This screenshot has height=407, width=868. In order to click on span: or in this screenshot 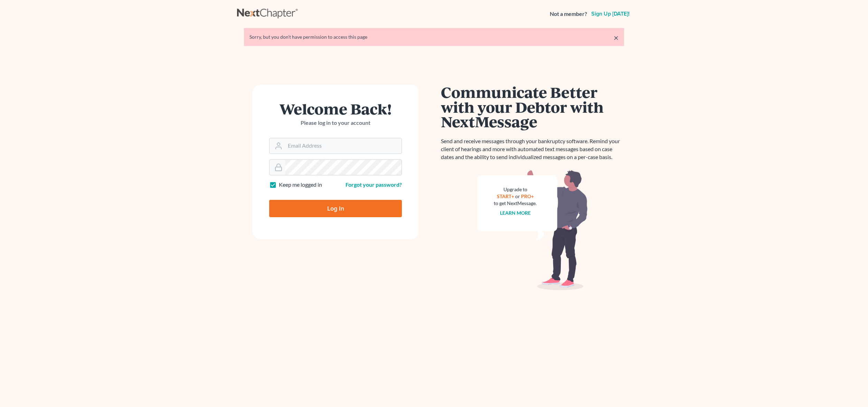, I will do `click(518, 196)`.